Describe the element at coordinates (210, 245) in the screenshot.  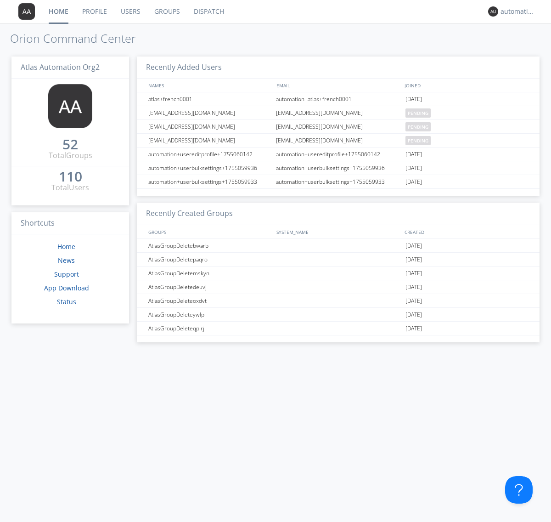
I see `div: AtlasGroupDeletebwarb` at that location.